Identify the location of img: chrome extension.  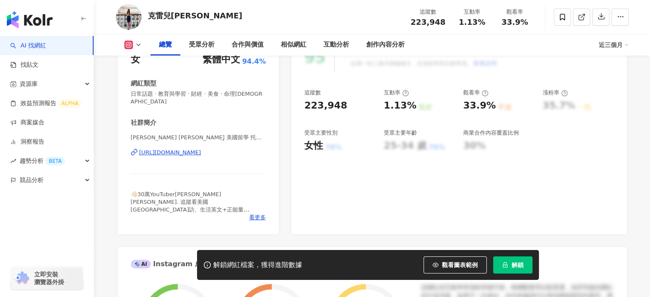
(22, 278).